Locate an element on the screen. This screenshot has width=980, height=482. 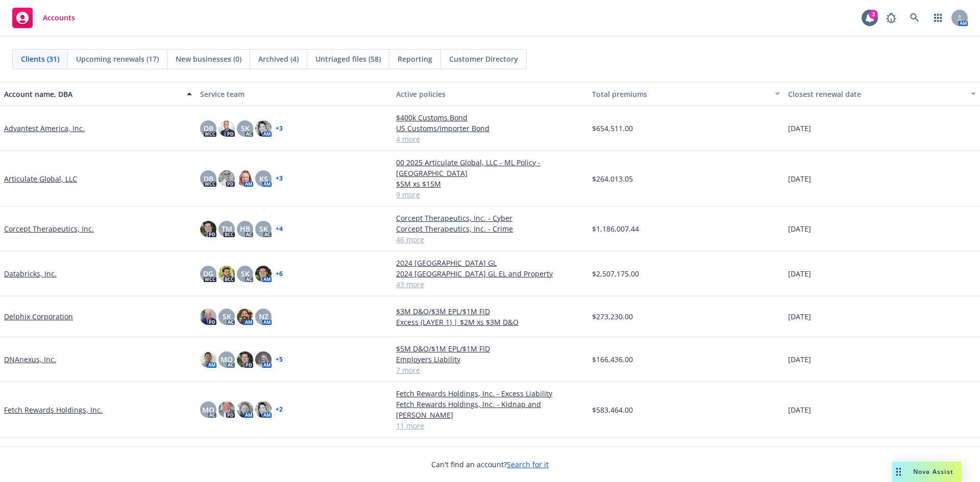
span: $654,511.00 is located at coordinates (613, 128).